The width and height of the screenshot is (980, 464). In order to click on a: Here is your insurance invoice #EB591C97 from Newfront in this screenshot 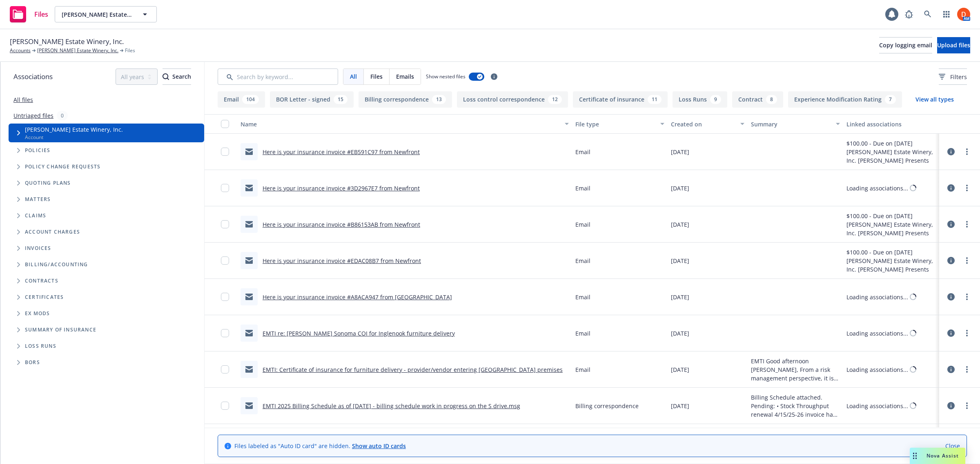, I will do `click(341, 152)`.